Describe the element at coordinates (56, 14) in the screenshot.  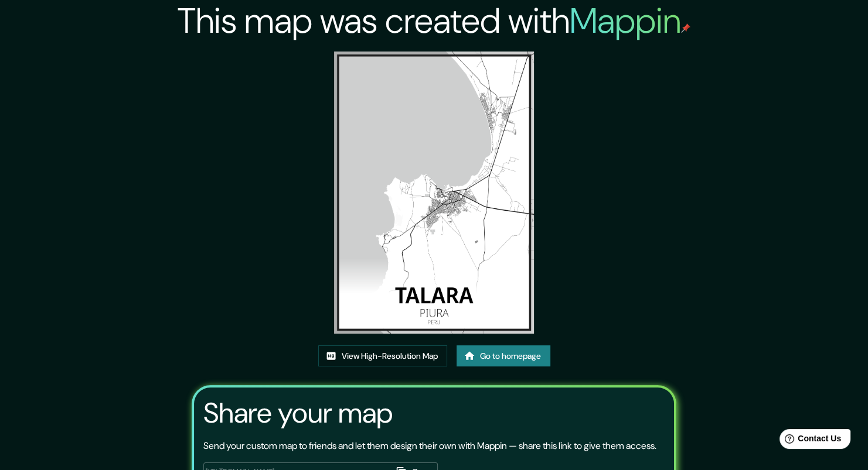
I see `span: Contact Us` at that location.